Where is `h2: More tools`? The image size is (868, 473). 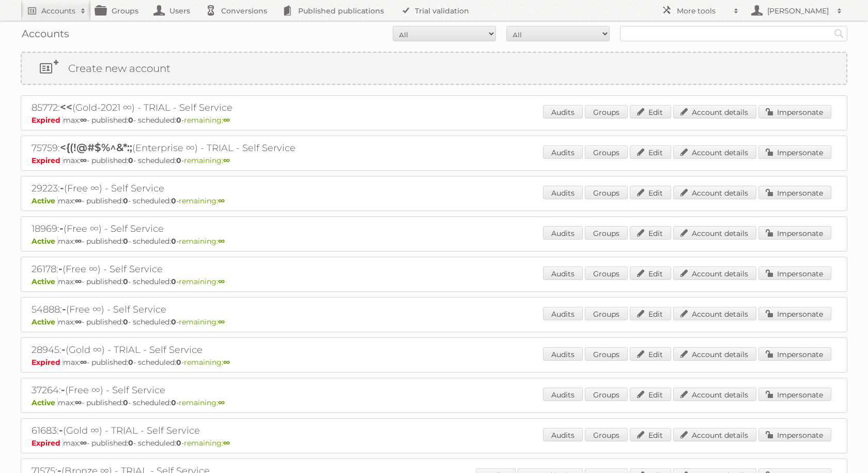 h2: More tools is located at coordinates (703, 11).